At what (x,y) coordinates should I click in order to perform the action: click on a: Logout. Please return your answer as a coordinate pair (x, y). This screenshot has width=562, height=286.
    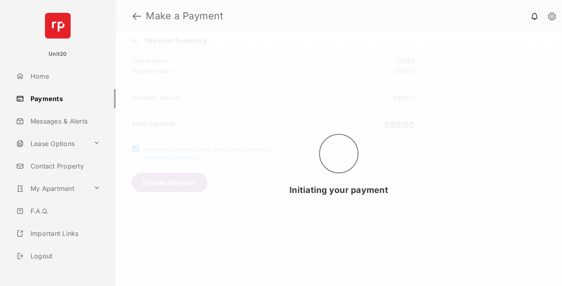
    Looking at the image, I should click on (64, 256).